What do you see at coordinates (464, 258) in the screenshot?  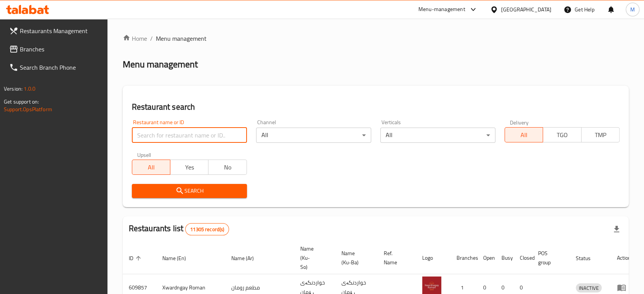 I see `th: Branches` at bounding box center [464, 258].